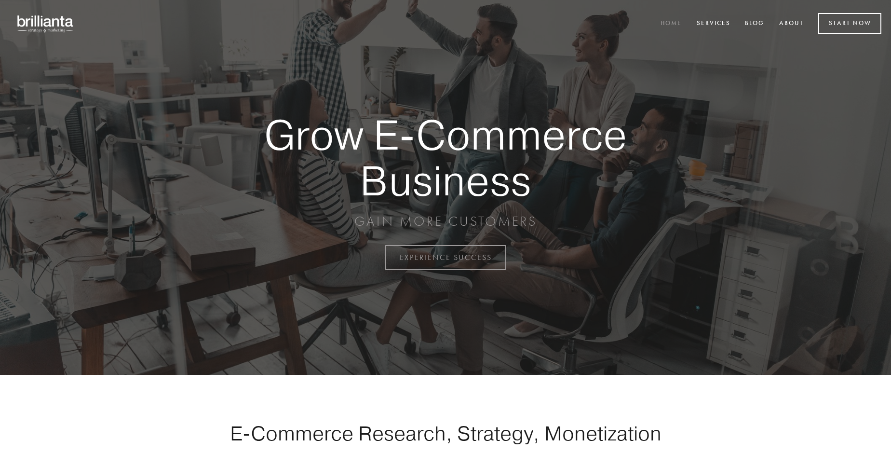 The height and width of the screenshot is (453, 891). What do you see at coordinates (791, 24) in the screenshot?
I see `a: About` at bounding box center [791, 24].